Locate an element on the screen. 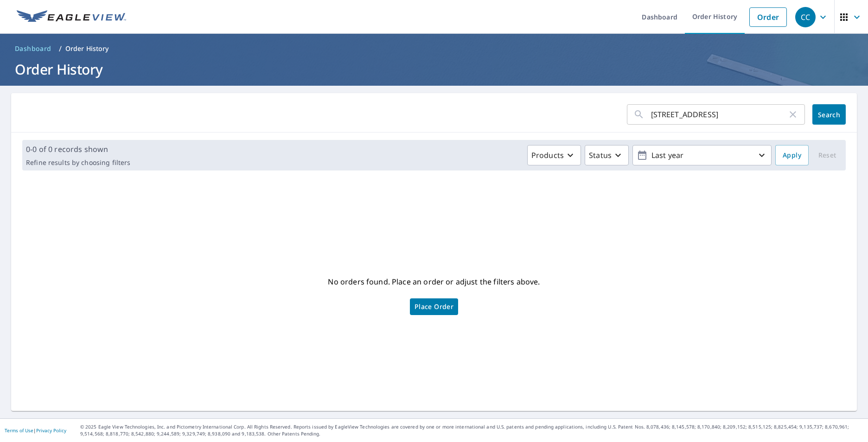 The width and height of the screenshot is (868, 442). button: Search is located at coordinates (829, 114).